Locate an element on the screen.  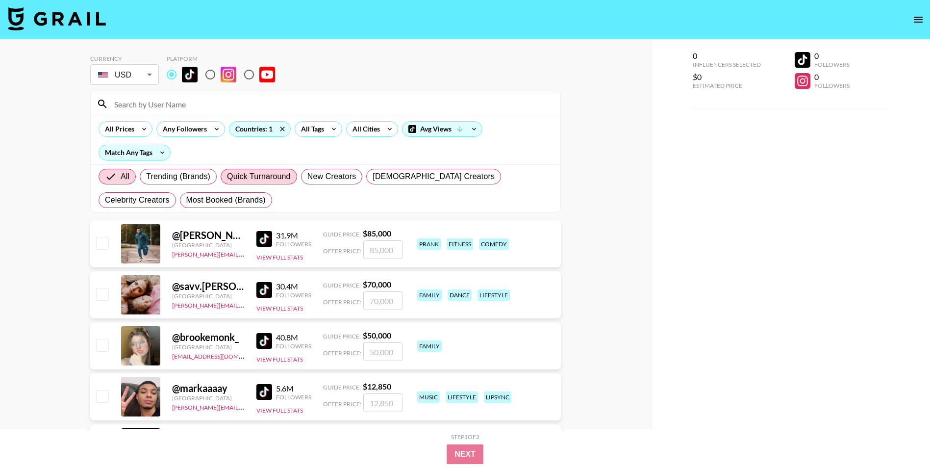
div: Avg Views is located at coordinates (442, 129).